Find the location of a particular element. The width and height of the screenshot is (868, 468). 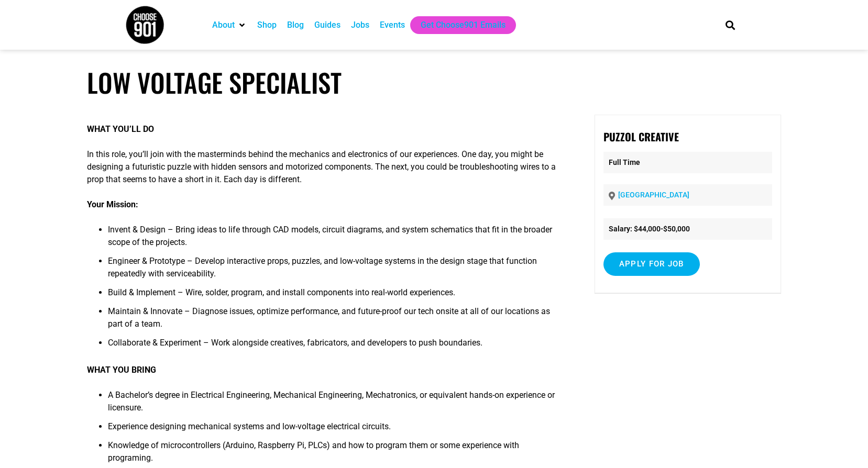

strong: WHAT YOU BRING is located at coordinates (121, 370).